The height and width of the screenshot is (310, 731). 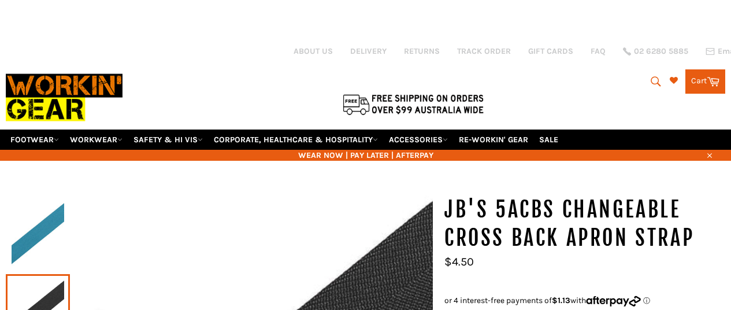 I want to click on a: ABOUT US, so click(x=313, y=51).